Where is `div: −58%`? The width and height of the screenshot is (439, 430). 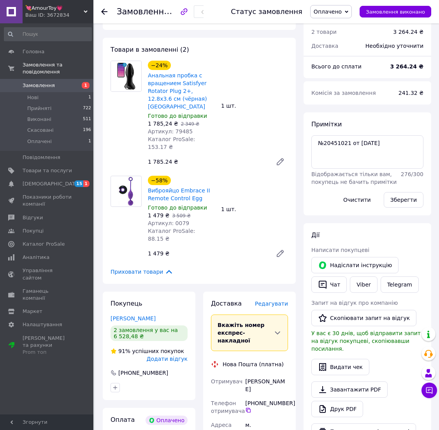
div: −58% is located at coordinates (159, 181).